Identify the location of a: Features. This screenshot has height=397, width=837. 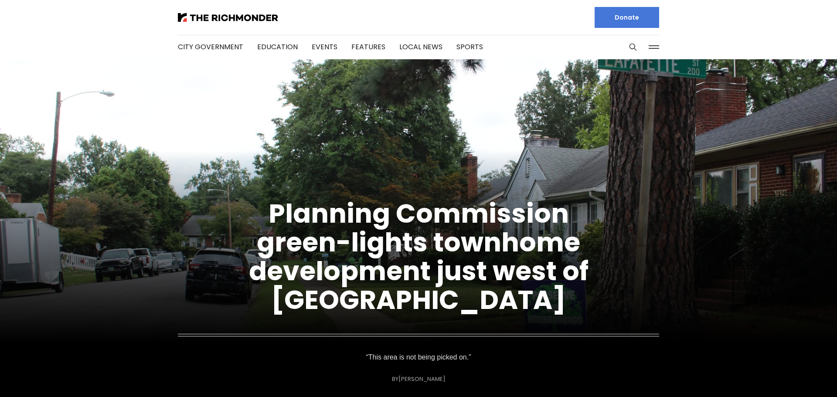
(369, 47).